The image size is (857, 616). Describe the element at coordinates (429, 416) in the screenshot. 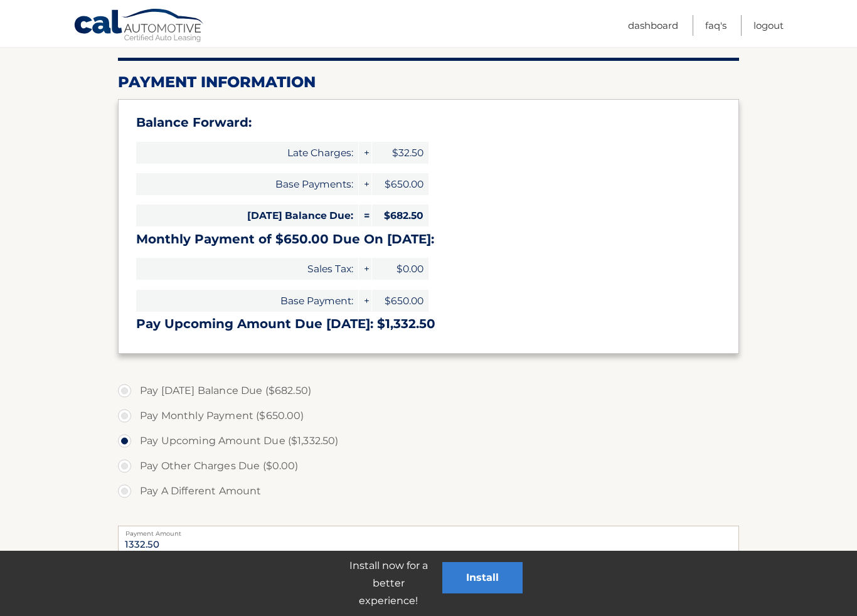

I see `label: Pay Monthly Payment ($650.00)` at that location.